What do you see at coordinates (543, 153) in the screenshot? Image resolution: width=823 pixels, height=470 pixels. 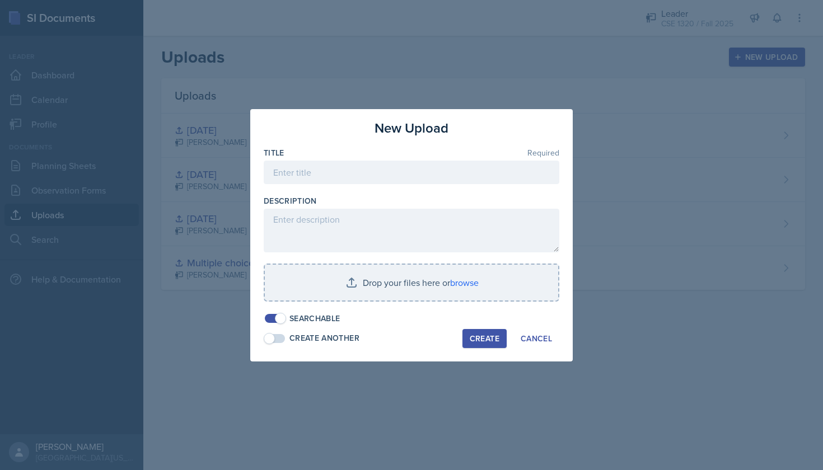 I see `span: Required` at bounding box center [543, 153].